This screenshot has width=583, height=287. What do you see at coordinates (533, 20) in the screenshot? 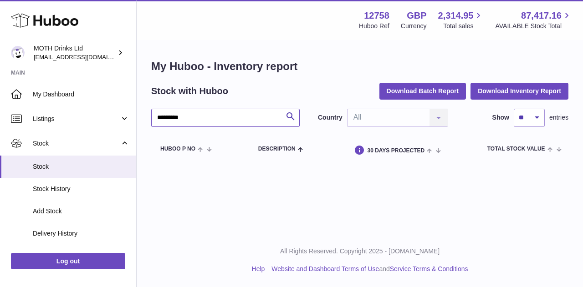
I see `a: 87,417.16 AVAILABLE Stock Total` at bounding box center [533, 20].